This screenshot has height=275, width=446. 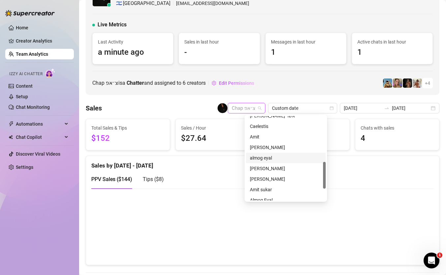 I want to click on div: daniel estrin, so click(x=286, y=168).